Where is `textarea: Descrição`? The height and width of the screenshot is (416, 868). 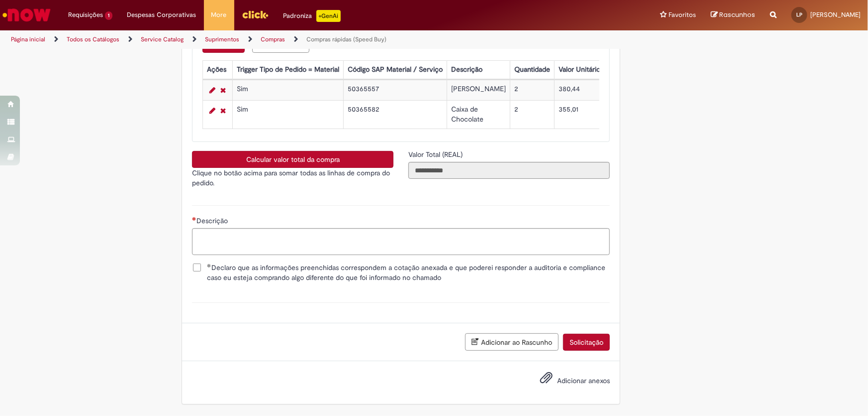
textarea: Descrição is located at coordinates (401, 242).